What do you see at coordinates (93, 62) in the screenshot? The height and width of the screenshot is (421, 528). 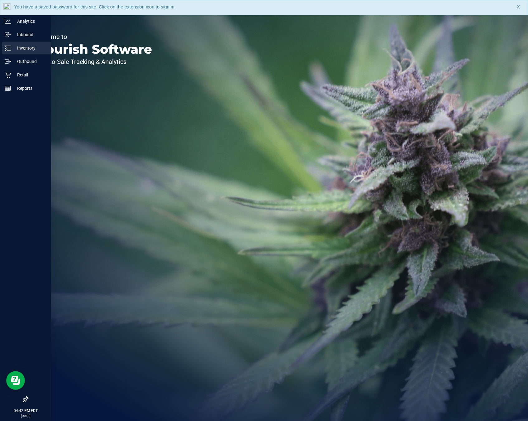 I see `p: Seed-to-Sale Tracking & Analytics` at bounding box center [93, 62].